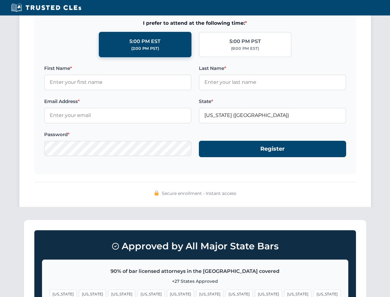 This screenshot has height=297, width=390. What do you see at coordinates (273, 68) in the screenshot?
I see `label: Last Name` at bounding box center [273, 68].